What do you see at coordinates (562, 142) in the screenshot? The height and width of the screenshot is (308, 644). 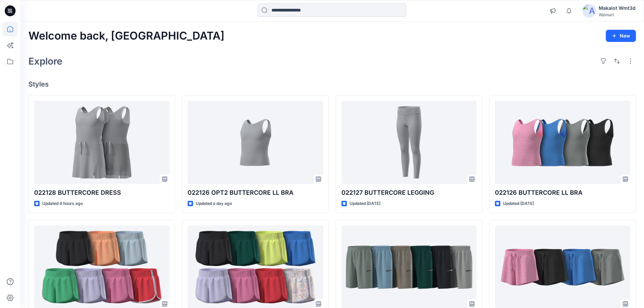 I see `a: 022126 BUTTERCORE LL BRA` at bounding box center [562, 142].